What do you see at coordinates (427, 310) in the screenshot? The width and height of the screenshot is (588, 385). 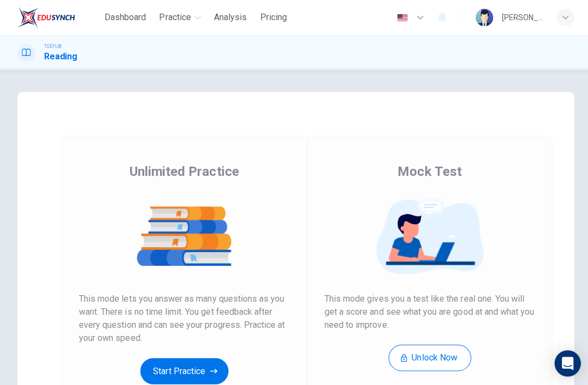 I see `span: This mode gives you a test like the real one. You will get a score and see what you are good at a...` at bounding box center [427, 310].